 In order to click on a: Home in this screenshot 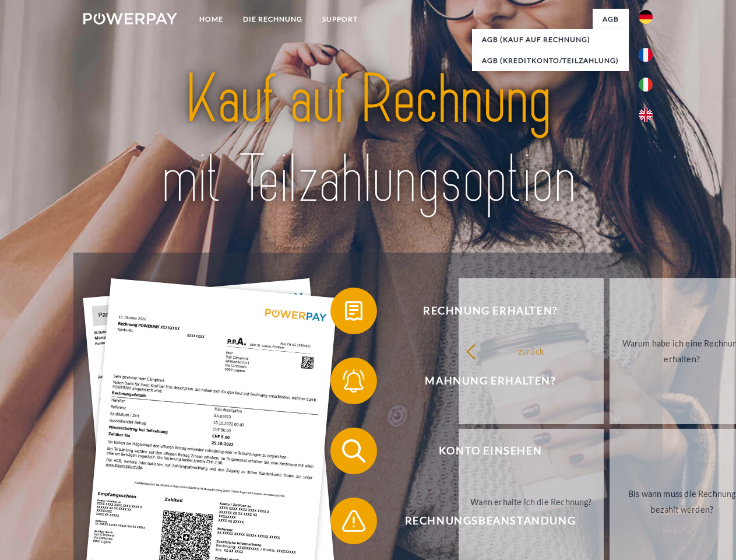, I will do `click(211, 19)`.